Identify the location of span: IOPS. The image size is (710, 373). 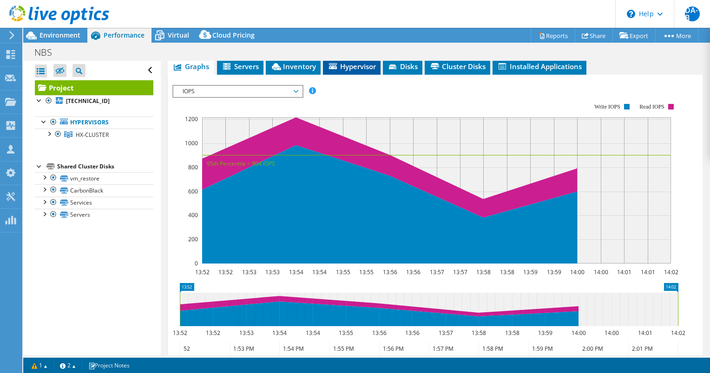
(237, 91).